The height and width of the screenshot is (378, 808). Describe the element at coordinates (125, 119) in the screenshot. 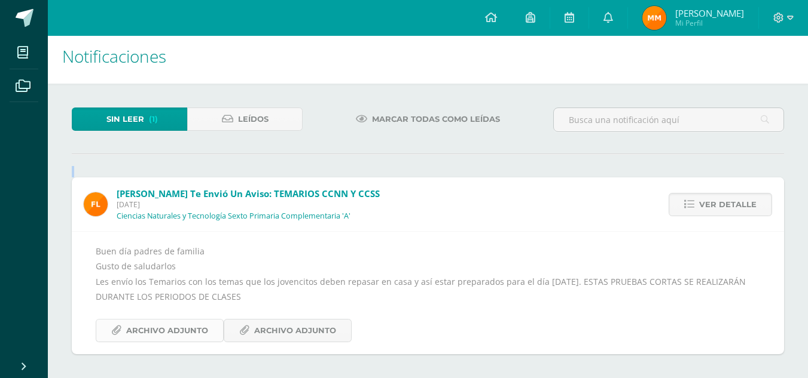

I see `span: Sin leer` at that location.